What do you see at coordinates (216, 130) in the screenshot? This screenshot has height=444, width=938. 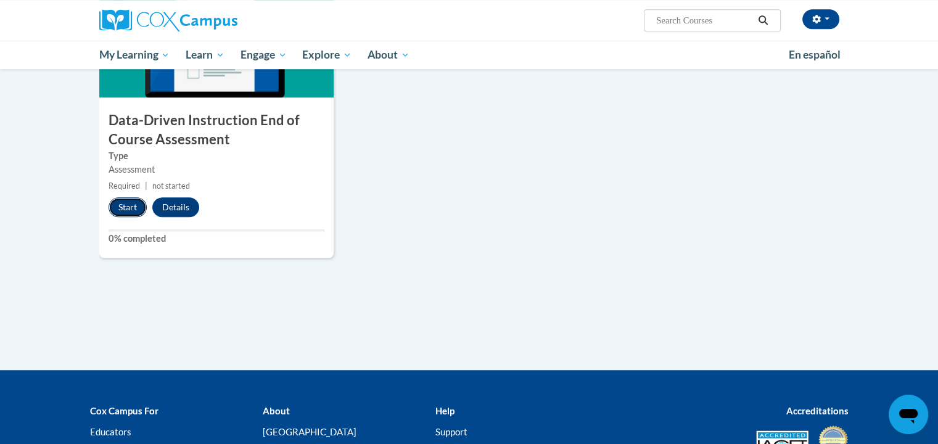 I see `h3: Data-Driven Instruction End of Course Assessment` at bounding box center [216, 130].